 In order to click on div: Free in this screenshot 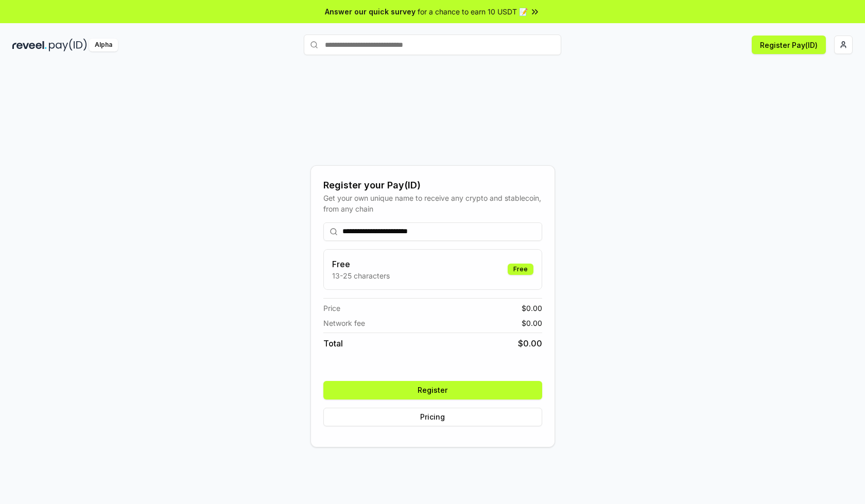, I will do `click(521, 270)`.